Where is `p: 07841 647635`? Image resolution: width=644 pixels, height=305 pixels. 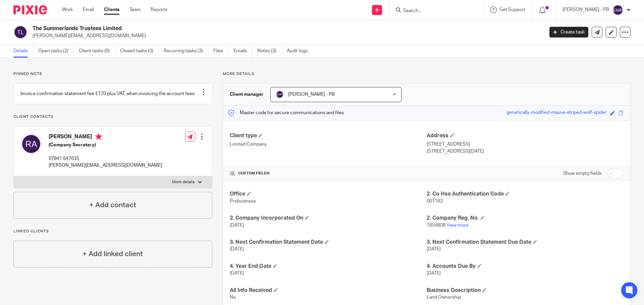 p: 07841 647635 is located at coordinates (105, 159).